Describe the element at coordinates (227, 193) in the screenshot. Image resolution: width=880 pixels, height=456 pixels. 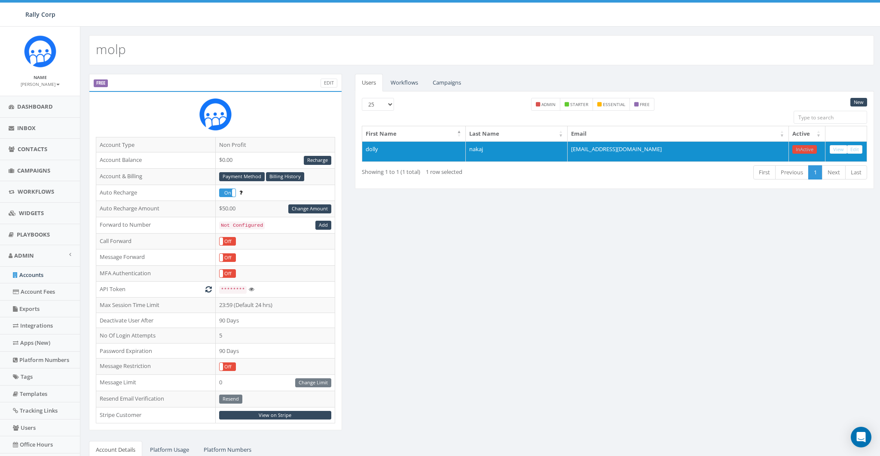
I see `label: On` at that location.